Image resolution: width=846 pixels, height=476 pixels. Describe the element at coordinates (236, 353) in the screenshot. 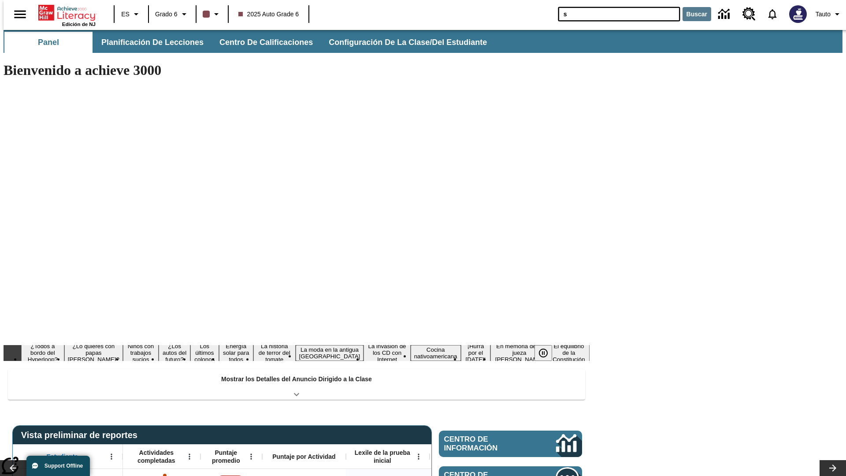

I see `button: Diapositiva 6 Energía solar para todos` at that location.